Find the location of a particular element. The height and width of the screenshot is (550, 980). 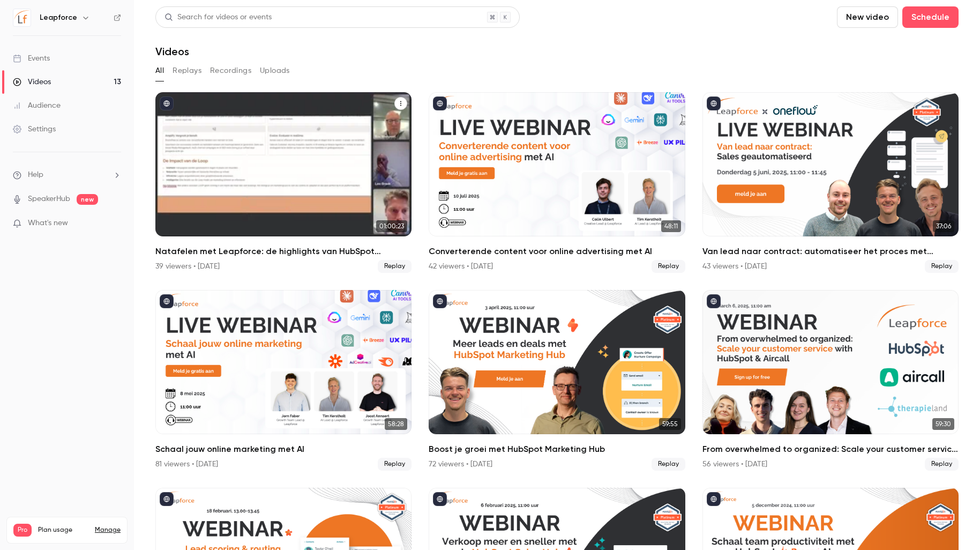

div: Settings is located at coordinates (34, 129).